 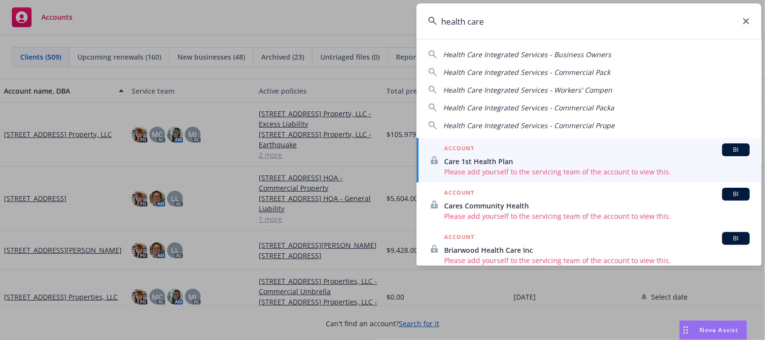 What do you see at coordinates (686, 330) in the screenshot?
I see `div: Drag to move` at bounding box center [686, 330].